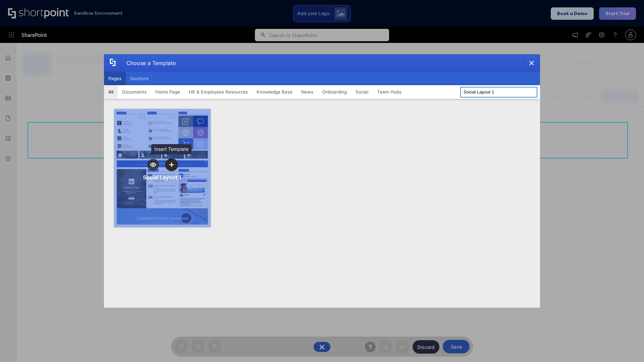 The image size is (644, 362). Describe the element at coordinates (115, 78) in the screenshot. I see `button: Pages` at that location.